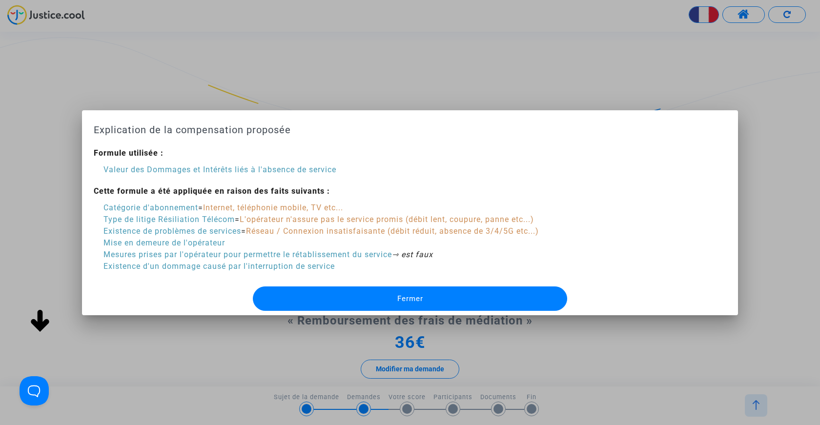 The image size is (820, 425). Describe the element at coordinates (316, 153) in the screenshot. I see `div: Formule utilisée :` at that location.